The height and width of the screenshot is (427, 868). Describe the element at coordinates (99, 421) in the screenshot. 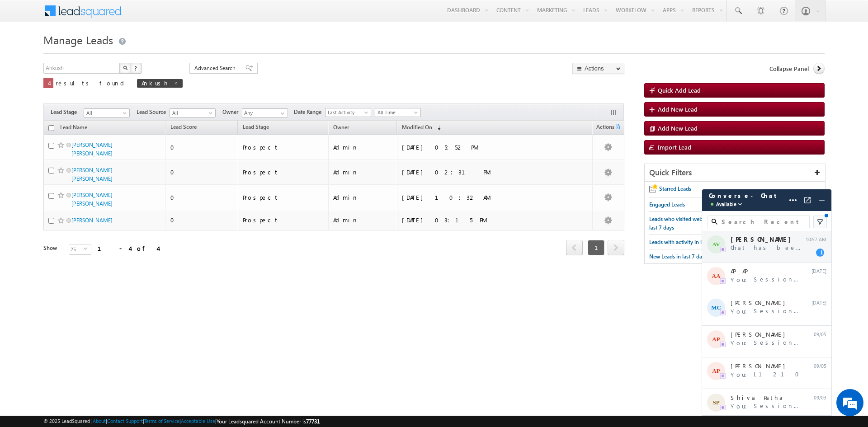

I see `a: About` at that location.